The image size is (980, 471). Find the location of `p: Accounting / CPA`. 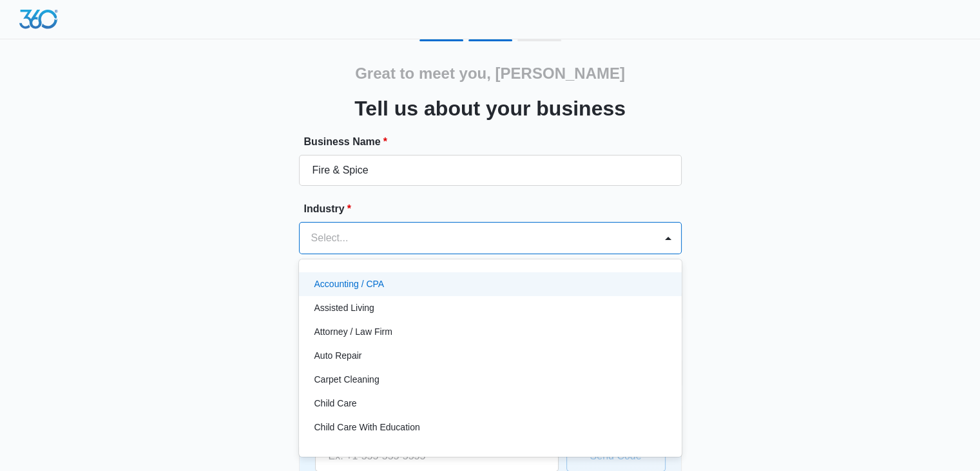

p: Accounting / CPA is located at coordinates (349, 284).